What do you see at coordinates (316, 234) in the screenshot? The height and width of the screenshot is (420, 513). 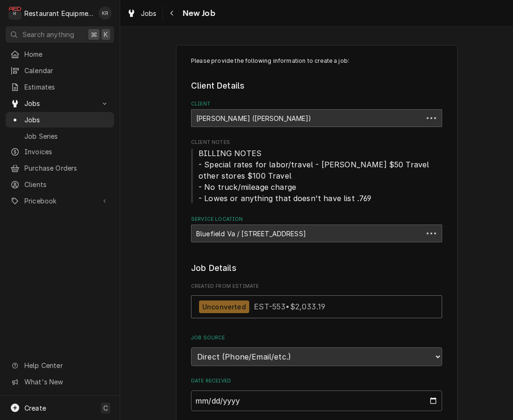 I see `div: Bluefield Va / 510 Commerce Dr, Bluefield, VA 24605` at bounding box center [316, 234].